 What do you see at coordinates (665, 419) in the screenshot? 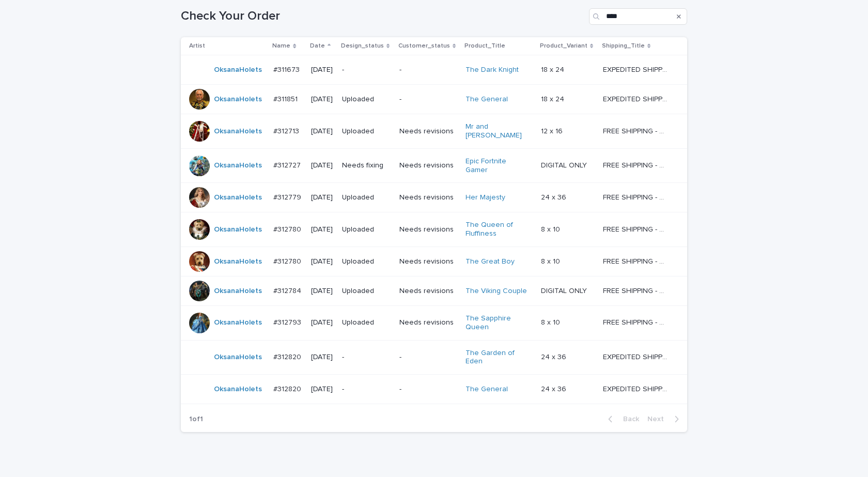
I see `button: Next` at bounding box center [665, 419].